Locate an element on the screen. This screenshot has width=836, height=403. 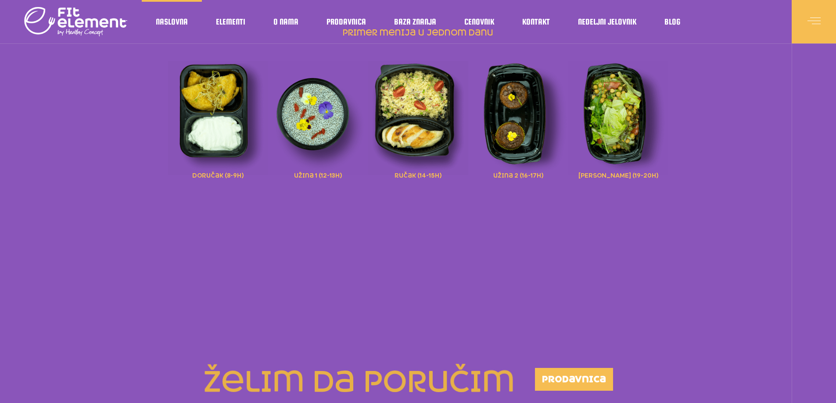
span: doručak (8-9h) is located at coordinates (218, 175).